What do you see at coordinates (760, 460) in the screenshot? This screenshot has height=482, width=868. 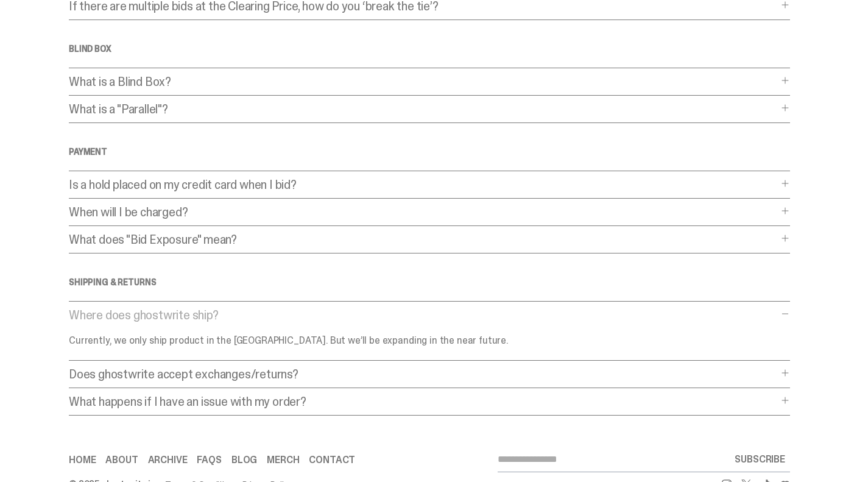 I see `button: SUBSCRIBE` at bounding box center [760, 460].